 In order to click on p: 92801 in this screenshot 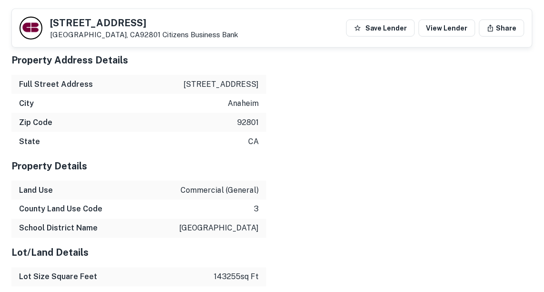, I will do `click(248, 122)`.